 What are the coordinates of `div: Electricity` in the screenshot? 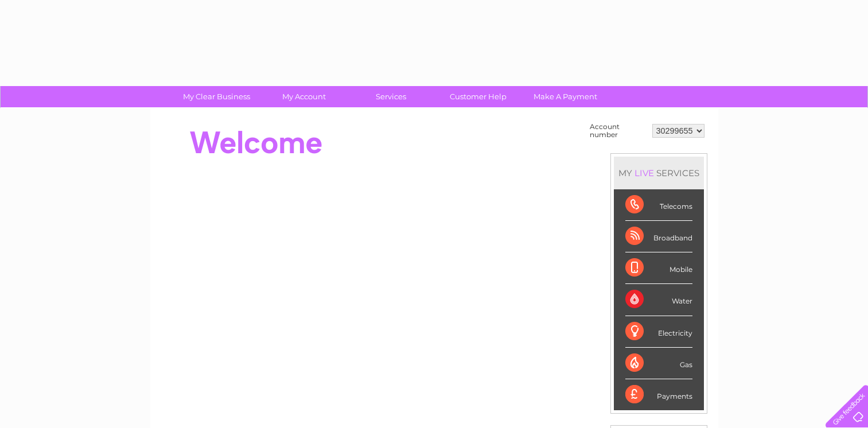 It's located at (658, 332).